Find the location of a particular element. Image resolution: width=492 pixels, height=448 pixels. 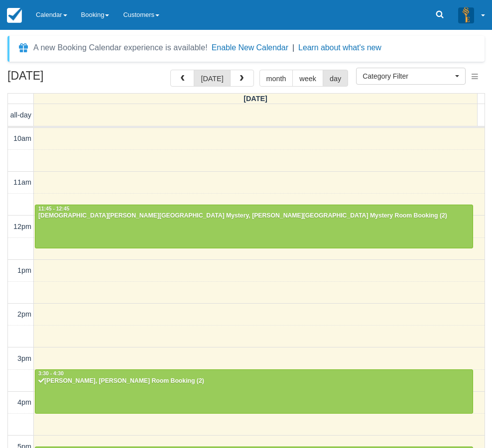

div: A new Booking Calendar experience is available! is located at coordinates (120, 48).